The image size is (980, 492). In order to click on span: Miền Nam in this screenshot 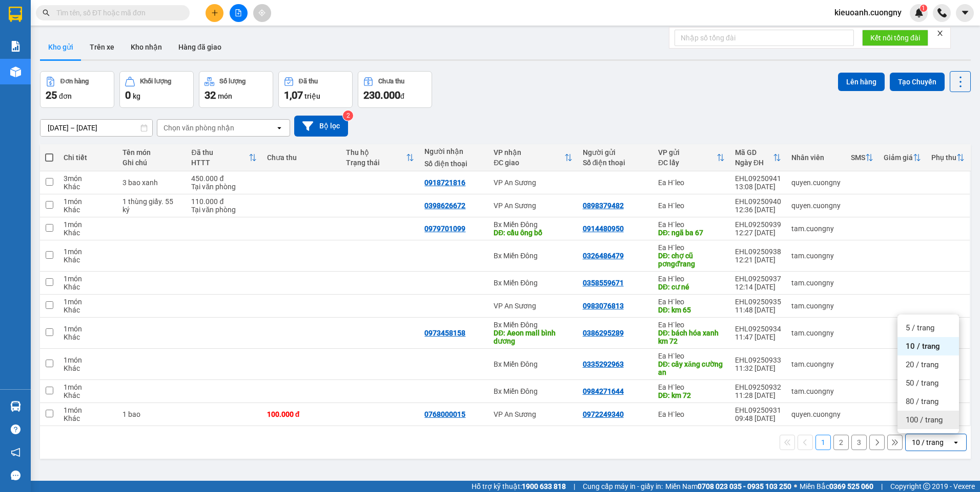, I will do `click(728, 487)`.